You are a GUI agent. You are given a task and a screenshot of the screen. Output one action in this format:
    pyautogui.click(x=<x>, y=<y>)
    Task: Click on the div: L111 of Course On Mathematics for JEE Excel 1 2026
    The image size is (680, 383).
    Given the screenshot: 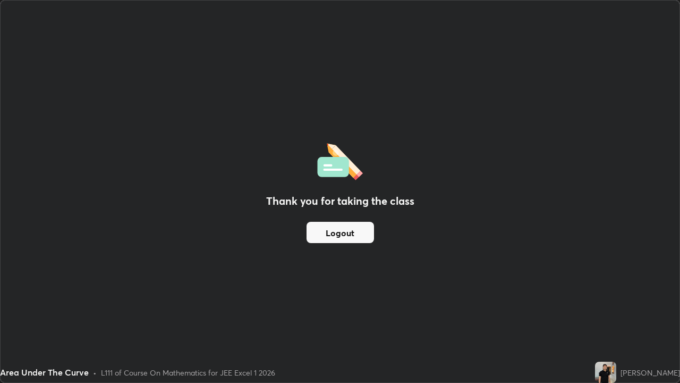 What is the action you would take?
    pyautogui.click(x=188, y=372)
    